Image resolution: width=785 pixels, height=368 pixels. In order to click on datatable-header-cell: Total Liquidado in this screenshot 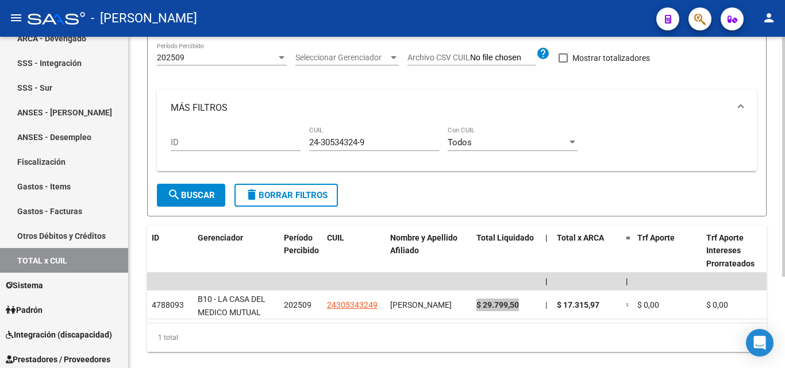, I will do `click(506, 251)`.